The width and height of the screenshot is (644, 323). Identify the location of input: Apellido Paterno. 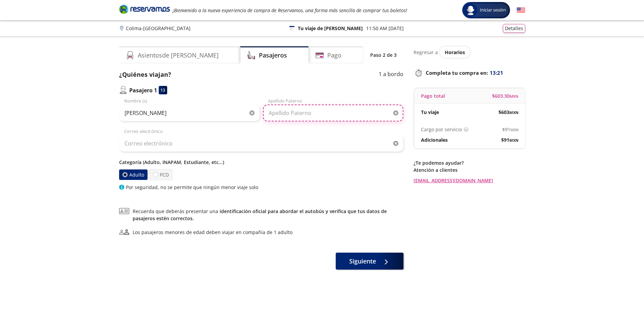
(333, 113).